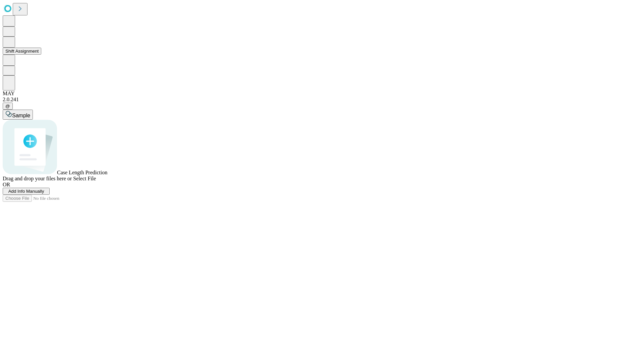 Image resolution: width=644 pixels, height=362 pixels. Describe the element at coordinates (18, 115) in the screenshot. I see `button: Sample` at that location.